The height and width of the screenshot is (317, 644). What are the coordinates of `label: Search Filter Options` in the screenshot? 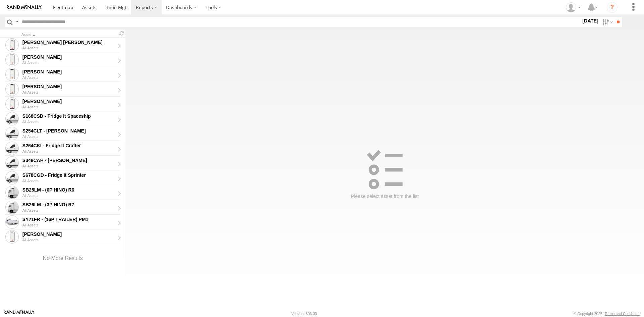 It's located at (607, 22).